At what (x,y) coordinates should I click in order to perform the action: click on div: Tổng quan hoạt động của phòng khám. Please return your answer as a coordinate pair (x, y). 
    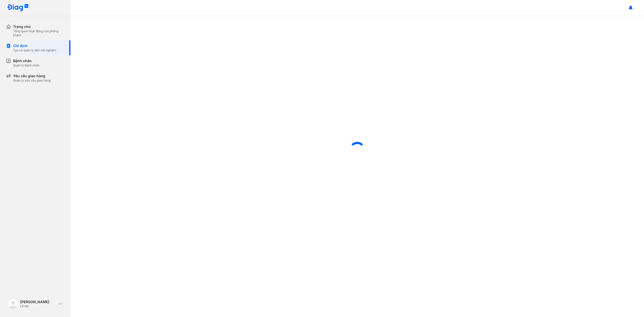
    Looking at the image, I should click on (39, 33).